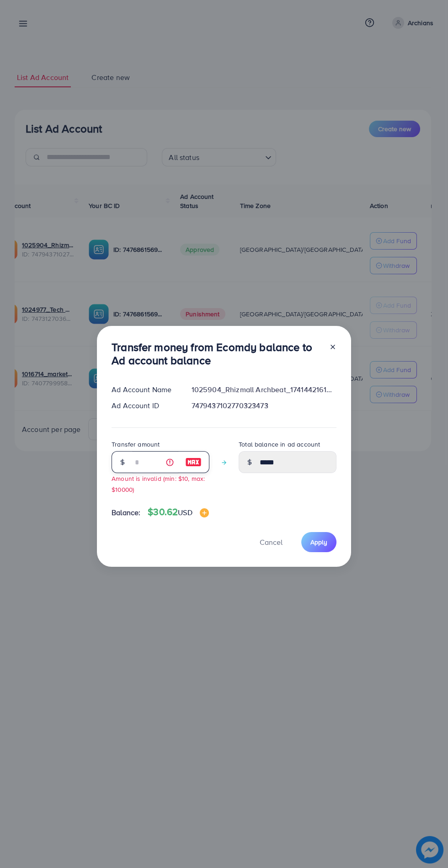  Describe the element at coordinates (271, 542) in the screenshot. I see `span: Cancel` at that location.